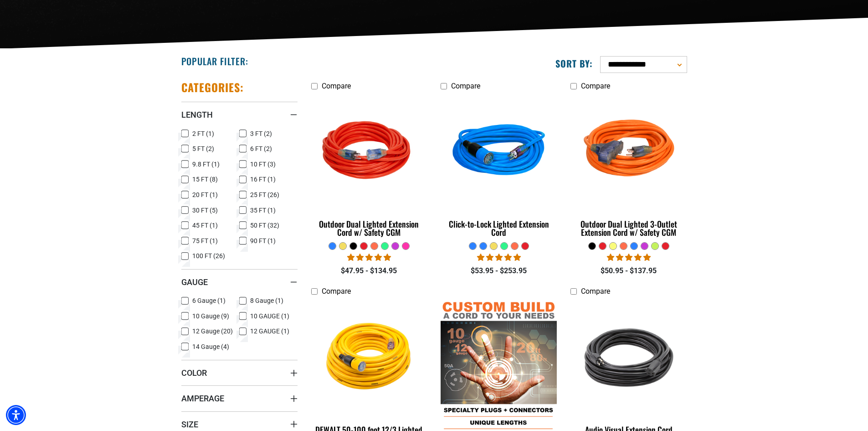 The height and width of the screenshot is (431, 868). I want to click on span: 50 FT (32), so click(265, 226).